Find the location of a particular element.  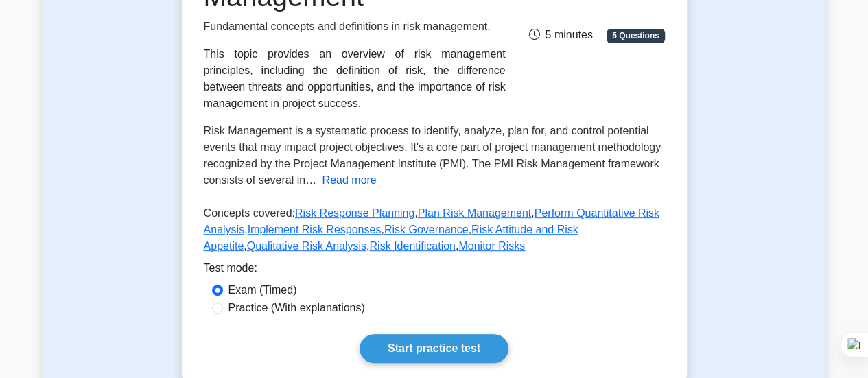

p: Concepts covered: , , , , , , , , is located at coordinates (434, 233).